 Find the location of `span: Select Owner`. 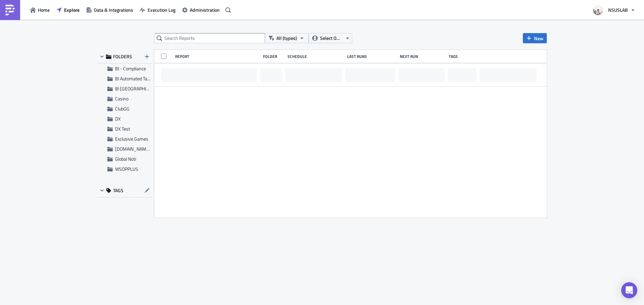

span: Select Owner is located at coordinates (331, 38).